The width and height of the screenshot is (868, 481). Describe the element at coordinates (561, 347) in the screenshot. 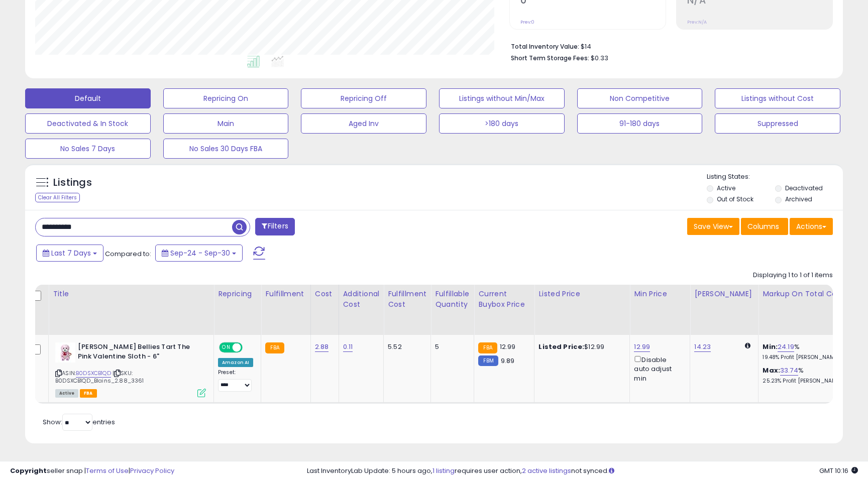

I see `b: Listed Price:` at that location.